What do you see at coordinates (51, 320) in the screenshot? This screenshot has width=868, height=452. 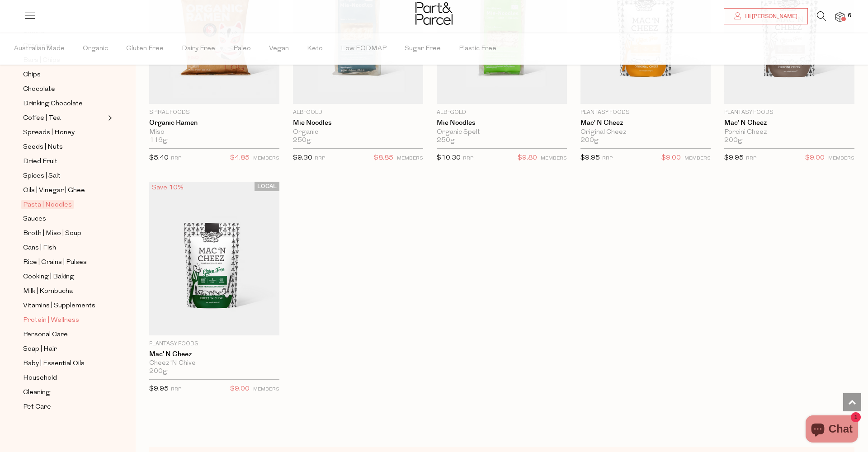 I see `span: Protein | Wellness` at bounding box center [51, 320].